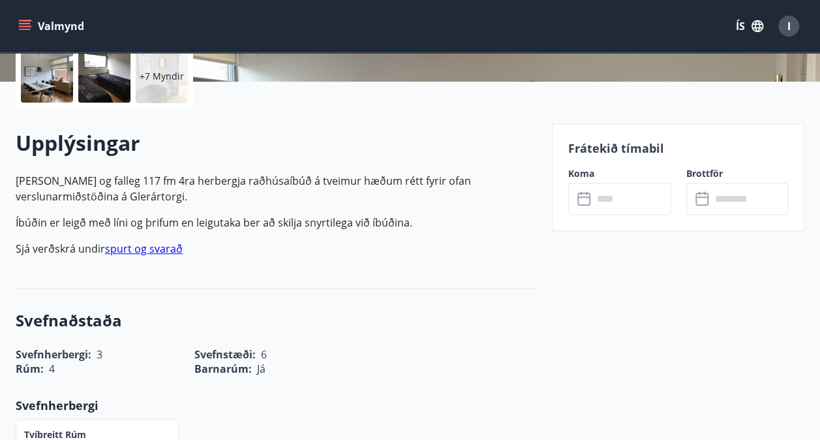 Image resolution: width=820 pixels, height=440 pixels. Describe the element at coordinates (52, 26) in the screenshot. I see `button: menu` at that location.